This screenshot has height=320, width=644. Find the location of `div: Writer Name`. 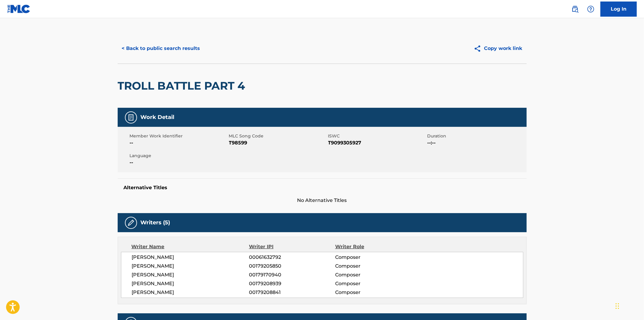

div: Writer Name is located at coordinates (190, 247).